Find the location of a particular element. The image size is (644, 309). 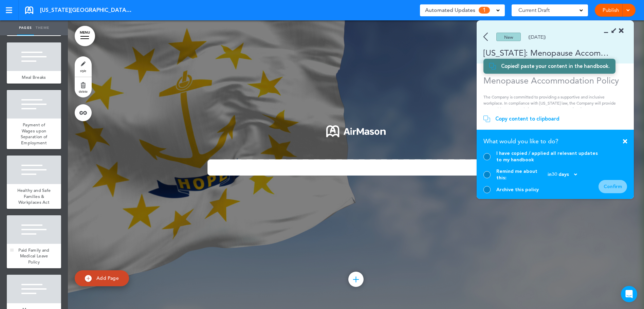

a: Add Page is located at coordinates (102, 279).